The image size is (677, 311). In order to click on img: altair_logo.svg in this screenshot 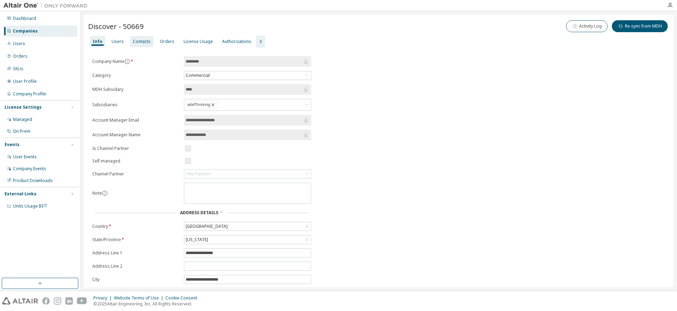, I will do `click(20, 301)`.